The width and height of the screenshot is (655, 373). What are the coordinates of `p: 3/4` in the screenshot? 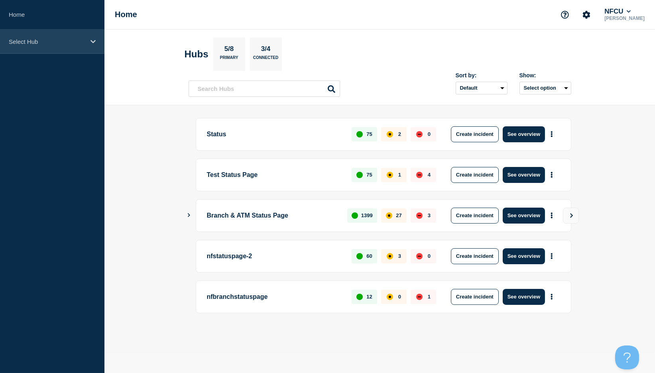 It's located at (266, 50).